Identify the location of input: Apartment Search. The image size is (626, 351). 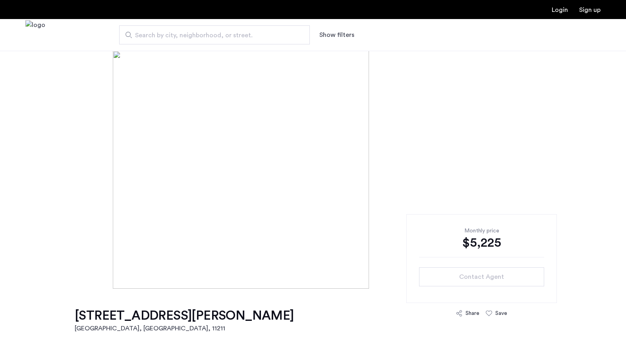
(214, 35).